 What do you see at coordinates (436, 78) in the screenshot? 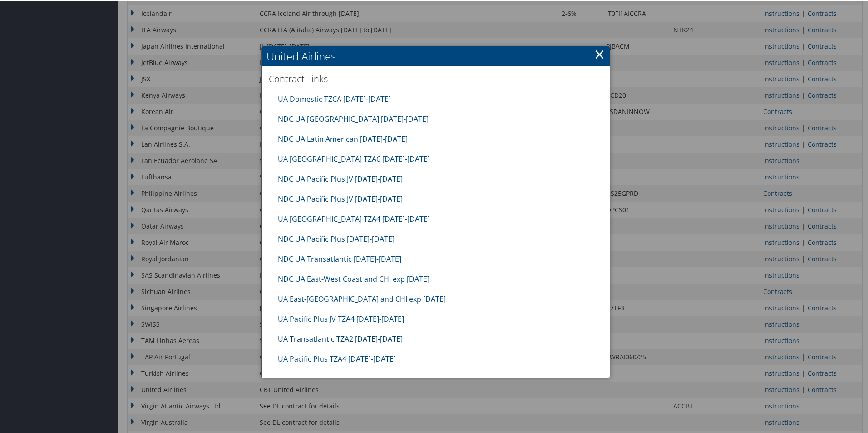
I see `h3: Contract Links` at bounding box center [436, 78].